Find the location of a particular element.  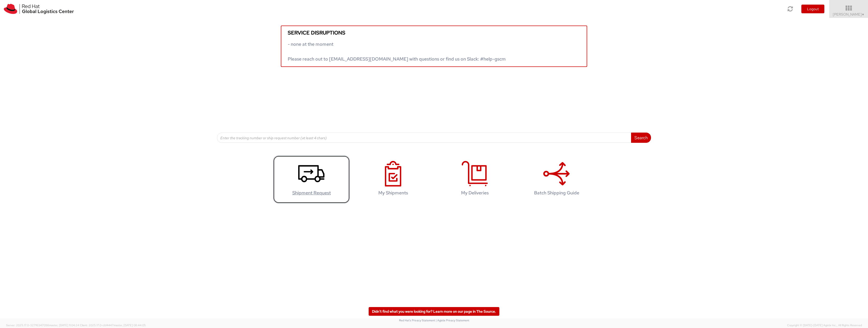

h5: Service disruptions is located at coordinates (434, 32).